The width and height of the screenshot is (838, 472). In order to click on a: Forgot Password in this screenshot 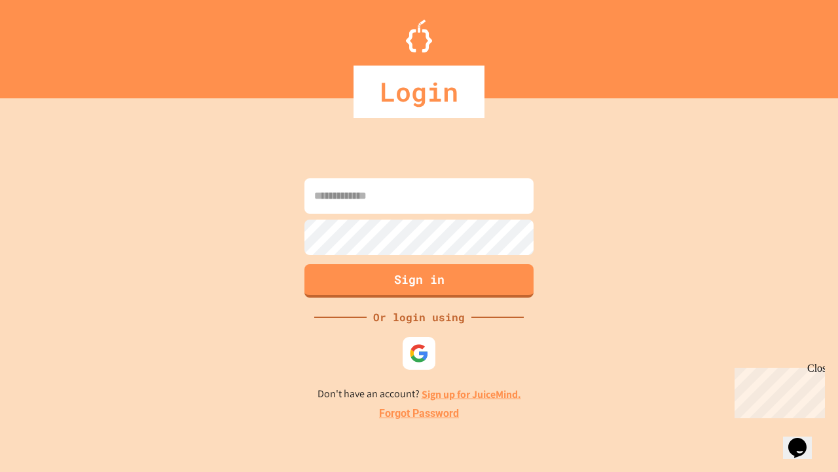, I will do `click(419, 413)`.